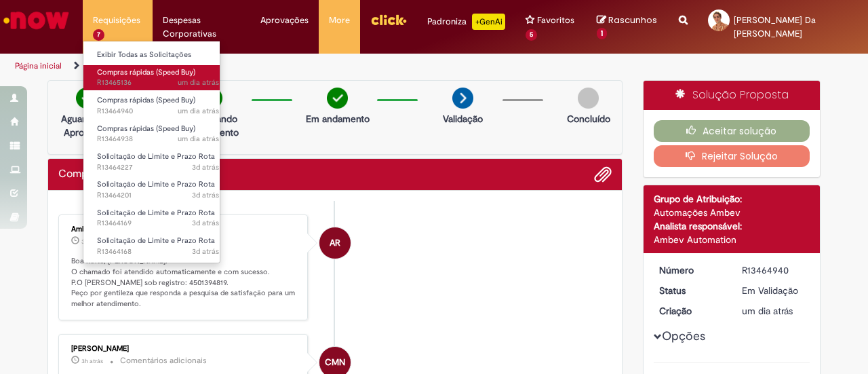  I want to click on dt: Número, so click(690, 270).